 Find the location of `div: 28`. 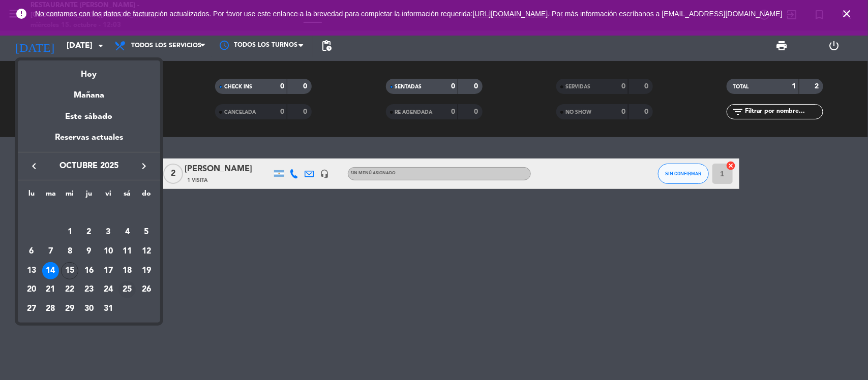

div: 28 is located at coordinates (51, 309).